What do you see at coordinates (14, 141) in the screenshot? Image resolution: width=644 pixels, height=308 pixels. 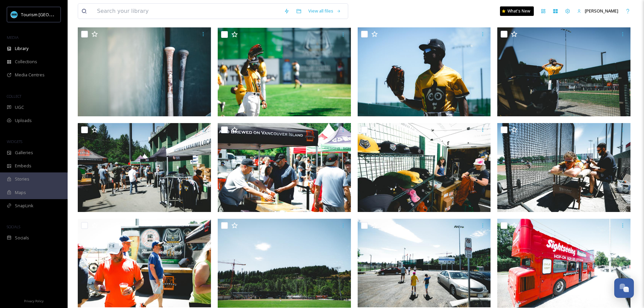 I see `span: WIDGETS` at bounding box center [14, 141].